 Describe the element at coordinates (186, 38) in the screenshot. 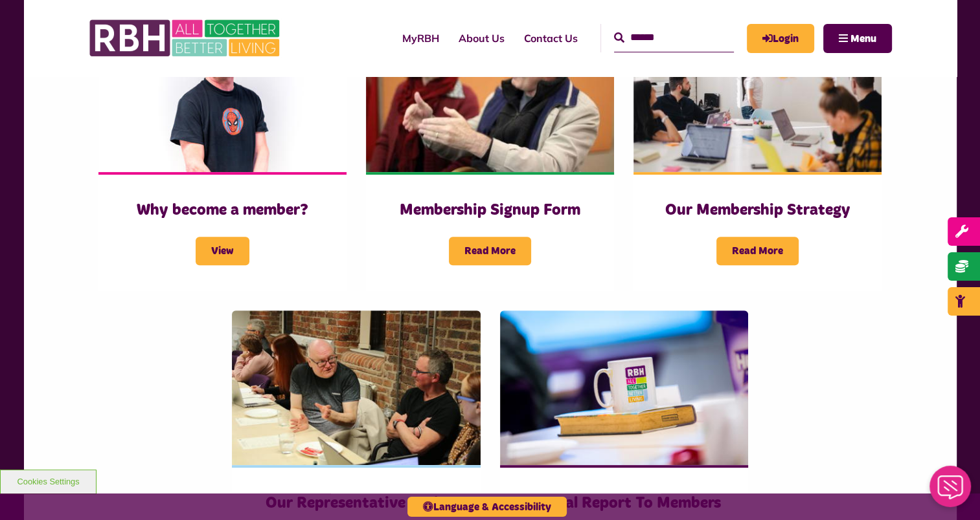

I see `img: RBH` at that location.